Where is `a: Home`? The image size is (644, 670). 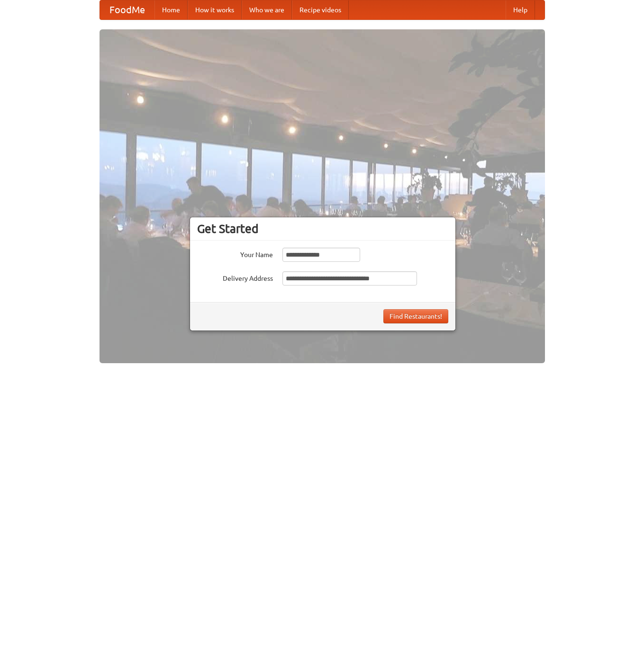 a: Home is located at coordinates (171, 10).